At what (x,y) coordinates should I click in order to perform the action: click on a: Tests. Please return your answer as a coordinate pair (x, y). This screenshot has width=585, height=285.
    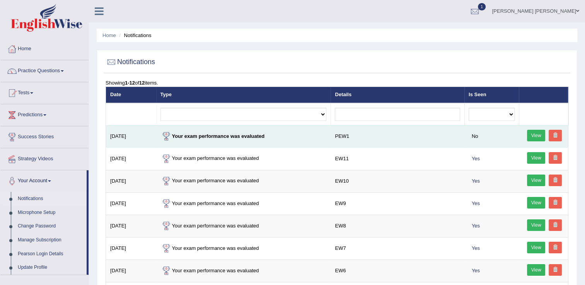
    Looking at the image, I should click on (44, 92).